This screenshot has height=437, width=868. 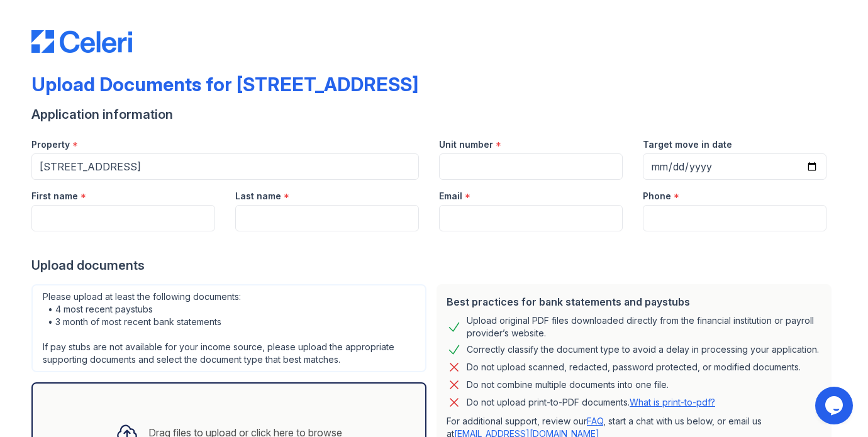 I want to click on div: Correctly classify the document type to avoid a delay in processing your application., so click(x=643, y=350).